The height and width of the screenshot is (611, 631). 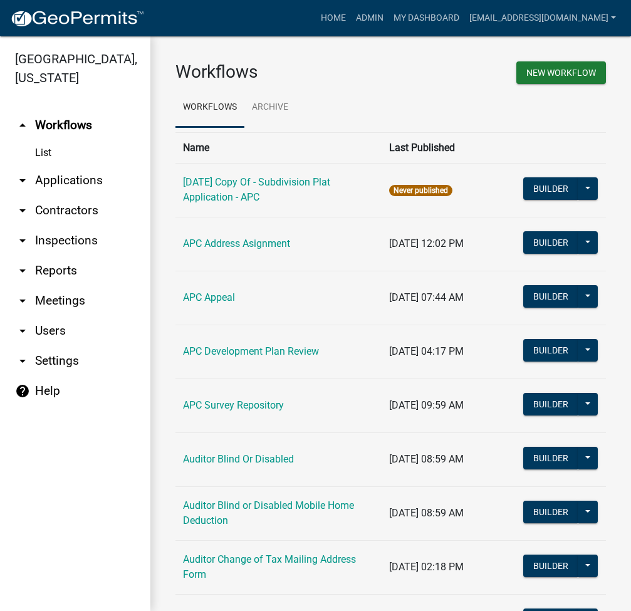 What do you see at coordinates (426, 18) in the screenshot?
I see `a: My Dashboard` at bounding box center [426, 18].